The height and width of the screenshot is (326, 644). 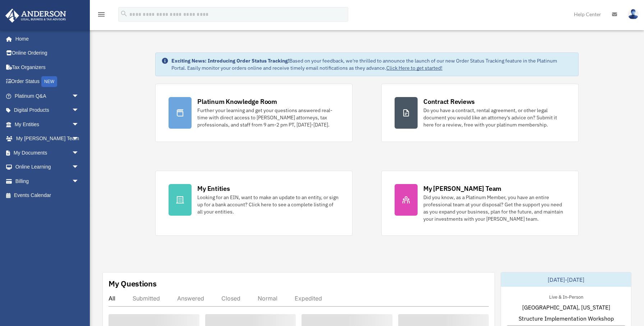 I want to click on span: Structure Implementation Workshop, so click(x=566, y=318).